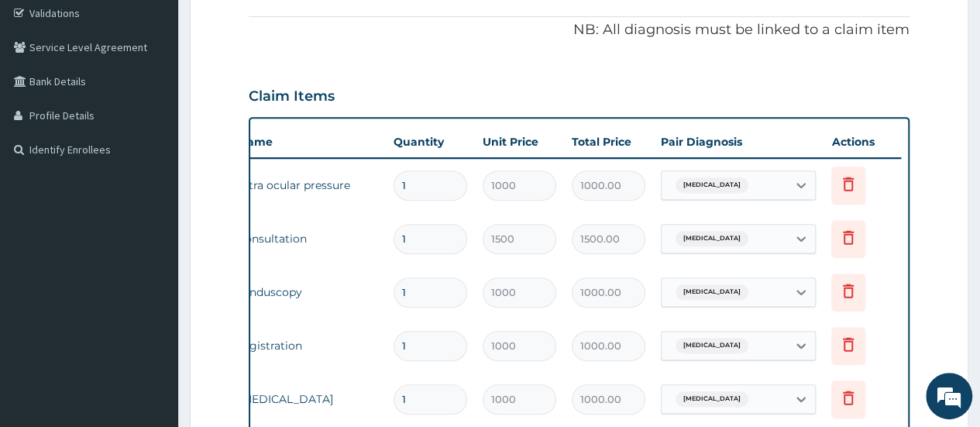 The width and height of the screenshot is (980, 427). Describe the element at coordinates (151, 299) in the screenshot. I see `textarea: Type your message and hit 'Enter'` at that location.